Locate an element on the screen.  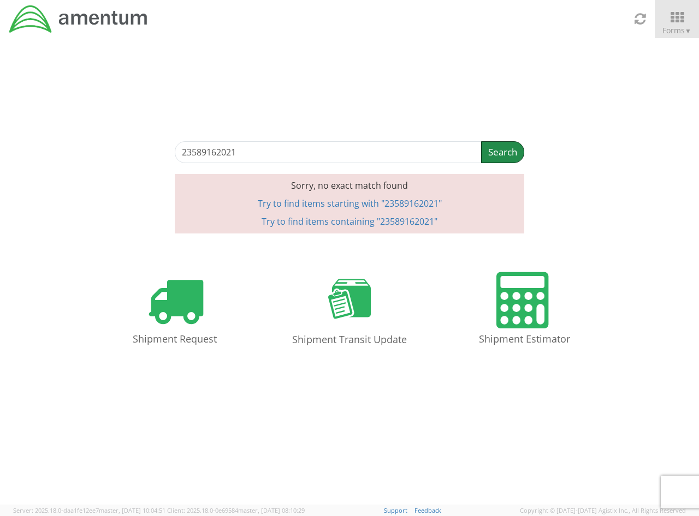
a: Try to find items starting with "23589162021" is located at coordinates (349, 204).